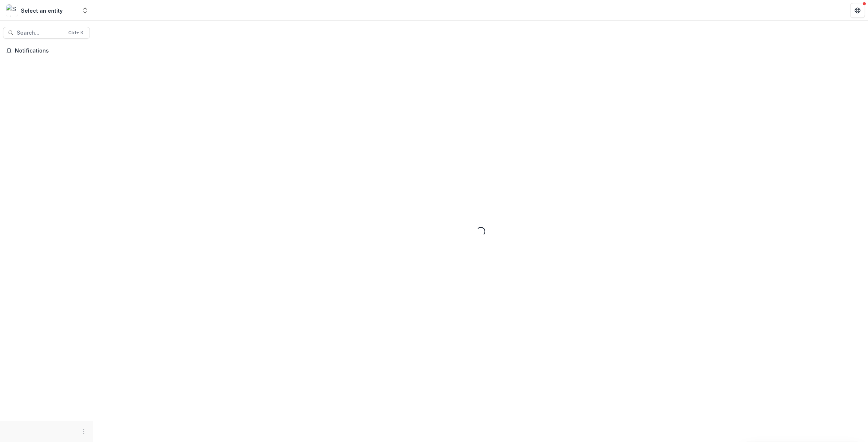  What do you see at coordinates (46, 50) in the screenshot?
I see `button: Notifications` at bounding box center [46, 50].